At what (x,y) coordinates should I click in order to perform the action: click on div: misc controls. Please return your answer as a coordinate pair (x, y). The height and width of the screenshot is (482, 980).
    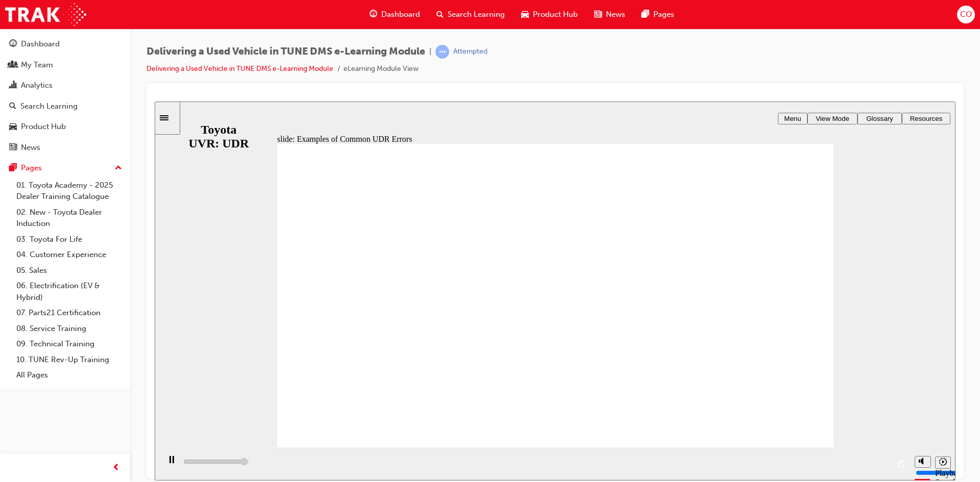
    Looking at the image, I should click on (775, 362).